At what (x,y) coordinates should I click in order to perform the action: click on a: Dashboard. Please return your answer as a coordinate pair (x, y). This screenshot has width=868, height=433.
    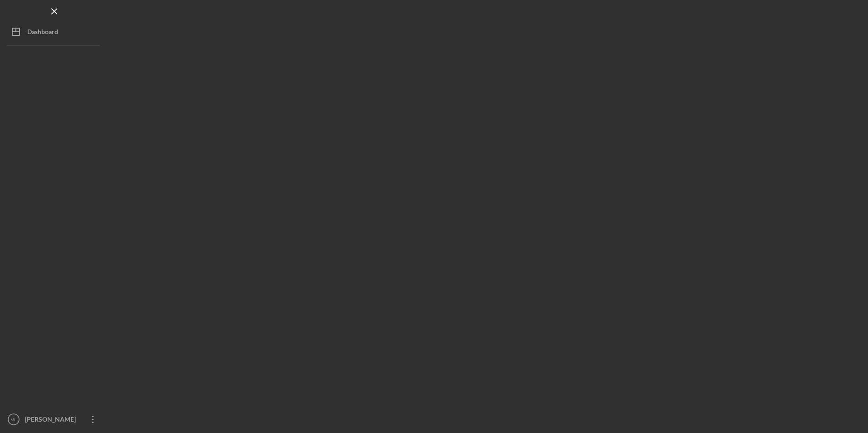
    Looking at the image, I should click on (55, 31).